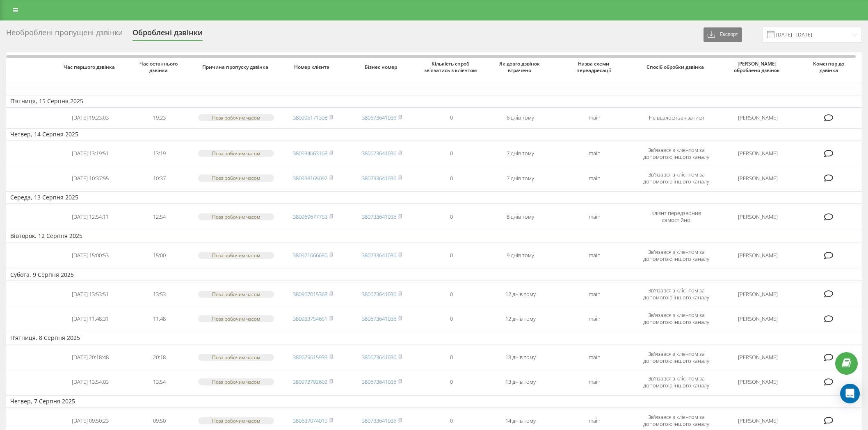 The width and height of the screenshot is (868, 430). I want to click on td: Клієнт передзвонив самостійно, so click(676, 217).